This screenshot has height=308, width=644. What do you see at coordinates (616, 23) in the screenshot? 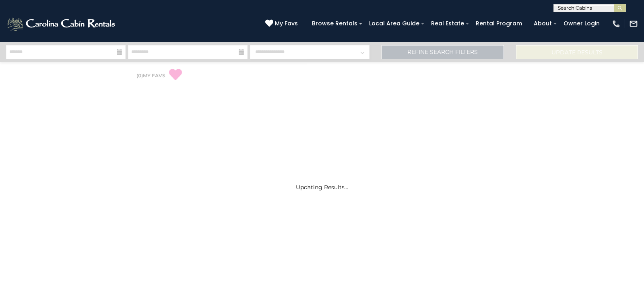
I see `img: phone-regular-white.png` at bounding box center [616, 23].